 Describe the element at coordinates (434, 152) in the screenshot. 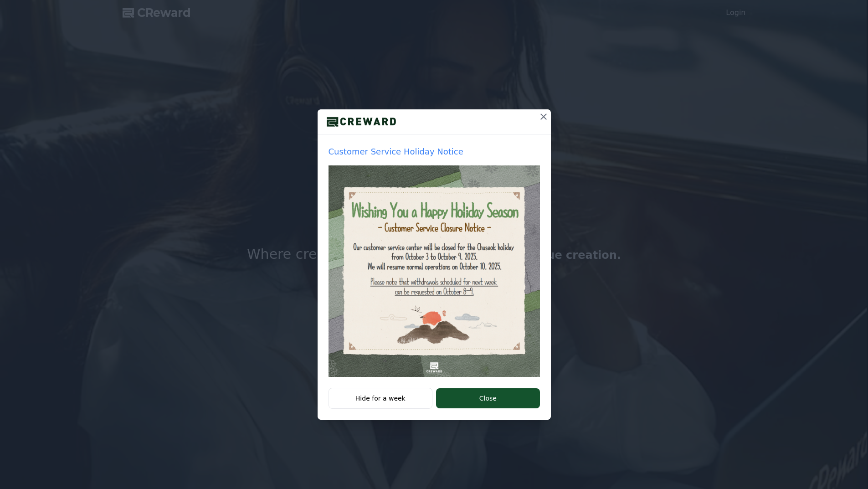

I see `p: Customer Service Holiday Notice` at that location.